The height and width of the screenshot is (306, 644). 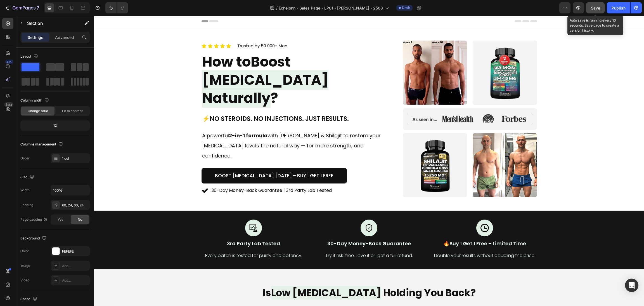 What do you see at coordinates (35, 101) in the screenshot?
I see `div: Column width` at bounding box center [35, 101].